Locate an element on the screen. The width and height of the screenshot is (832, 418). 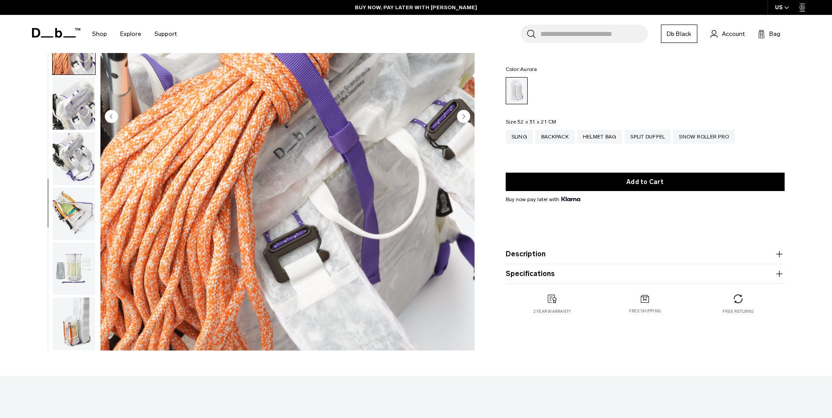
legend: Color: is located at coordinates (521, 69).